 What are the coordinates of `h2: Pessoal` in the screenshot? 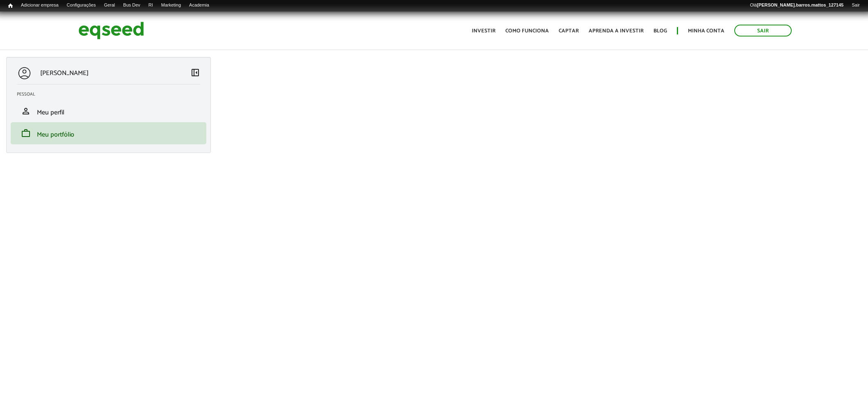 It's located at (112, 95).